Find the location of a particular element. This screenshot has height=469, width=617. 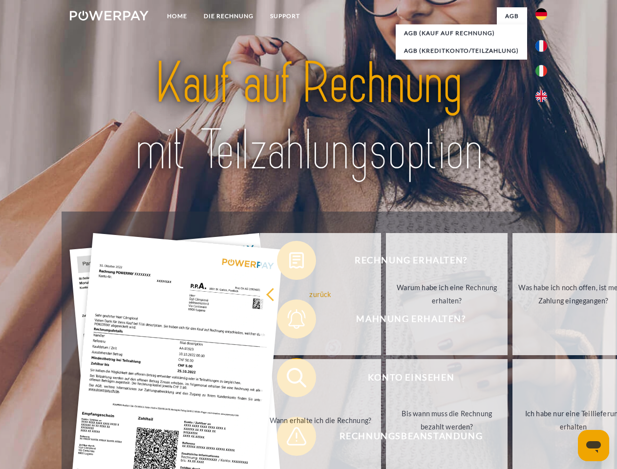

a: AGB (Kauf auf Rechnung) is located at coordinates (461, 33).